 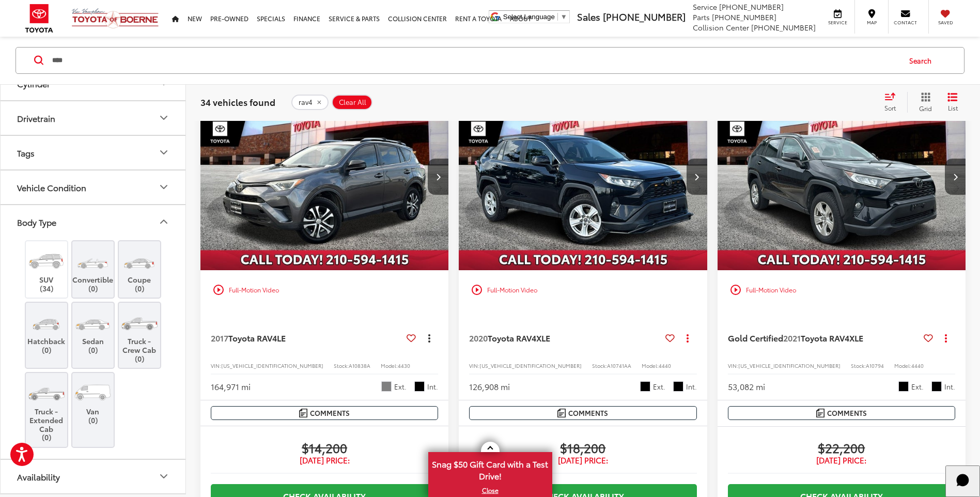 What do you see at coordinates (33, 83) in the screenshot?
I see `div: Cylinder` at bounding box center [33, 83].